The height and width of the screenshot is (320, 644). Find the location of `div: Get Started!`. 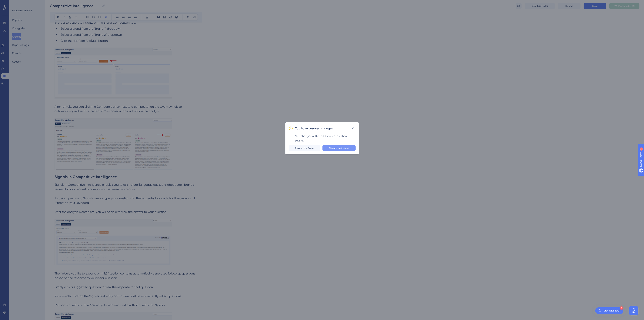

div: Get Started! is located at coordinates (612, 311).